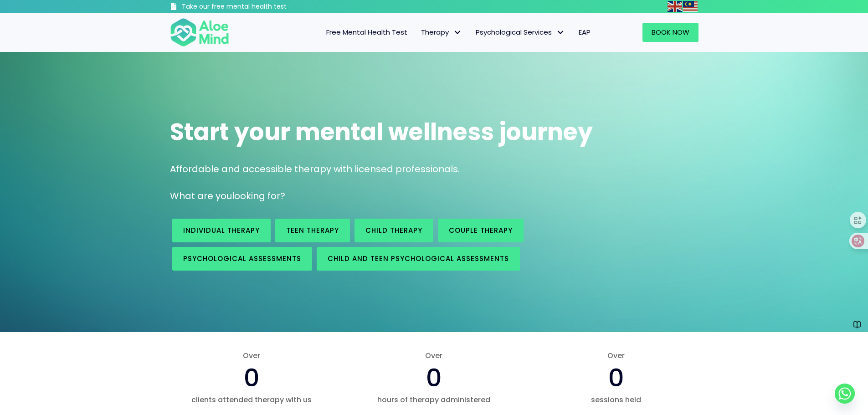 This screenshot has height=415, width=868. I want to click on span: Psychological Services, so click(520, 32).